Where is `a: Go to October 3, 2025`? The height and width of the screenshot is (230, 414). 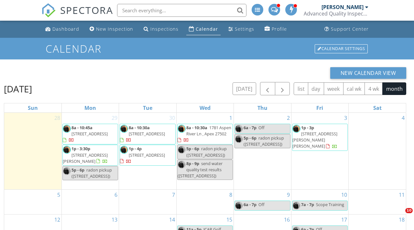
a: Go to October 3, 2025 is located at coordinates (345, 118).